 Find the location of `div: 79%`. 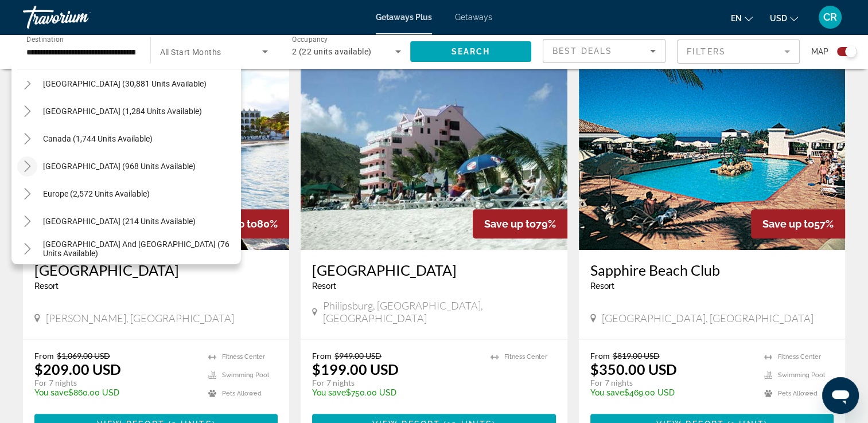

div: 79% is located at coordinates (520, 224).